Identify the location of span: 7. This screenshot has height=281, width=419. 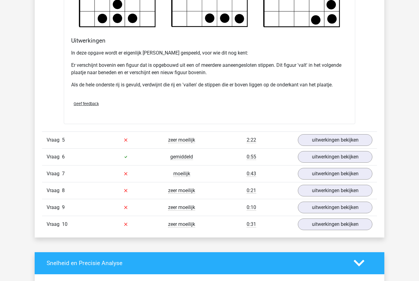
(63, 174).